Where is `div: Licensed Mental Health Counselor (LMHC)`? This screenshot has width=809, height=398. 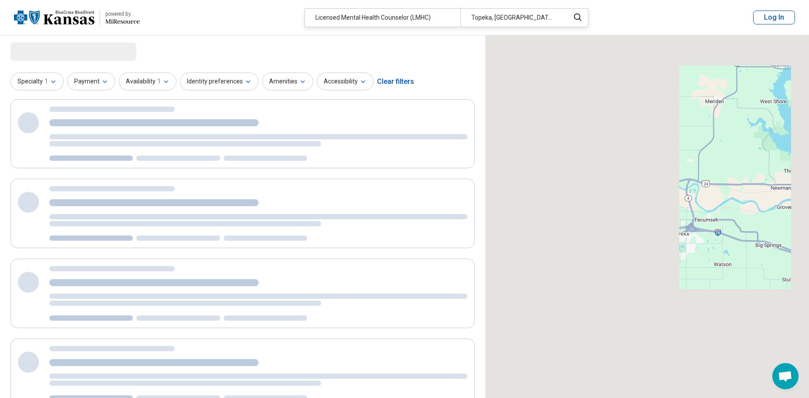 div: Licensed Mental Health Counselor (LMHC) is located at coordinates (383, 17).